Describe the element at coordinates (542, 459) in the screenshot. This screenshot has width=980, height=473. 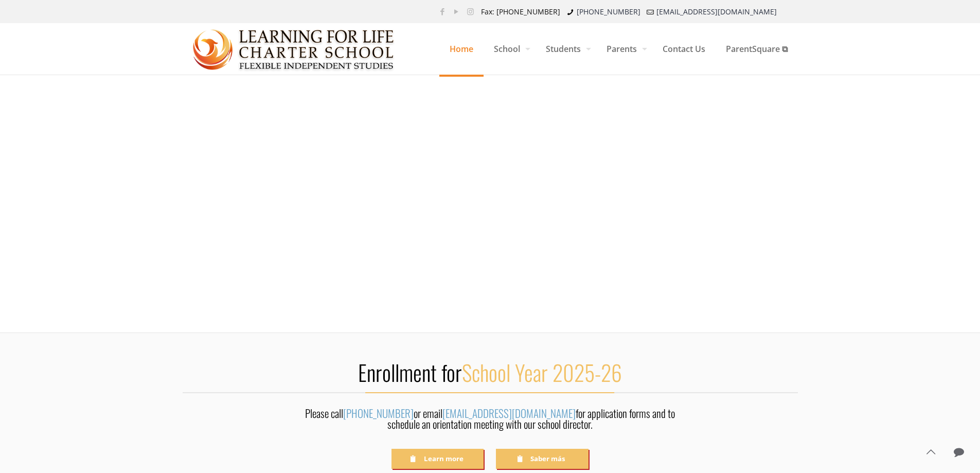
I see `a: Saber más` at that location.